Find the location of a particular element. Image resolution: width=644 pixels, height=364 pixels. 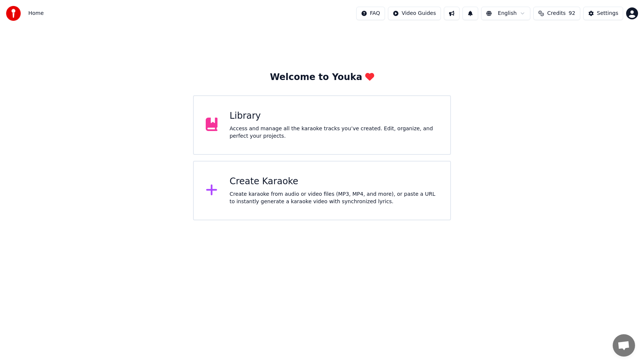

div: Open chat is located at coordinates (623, 345).